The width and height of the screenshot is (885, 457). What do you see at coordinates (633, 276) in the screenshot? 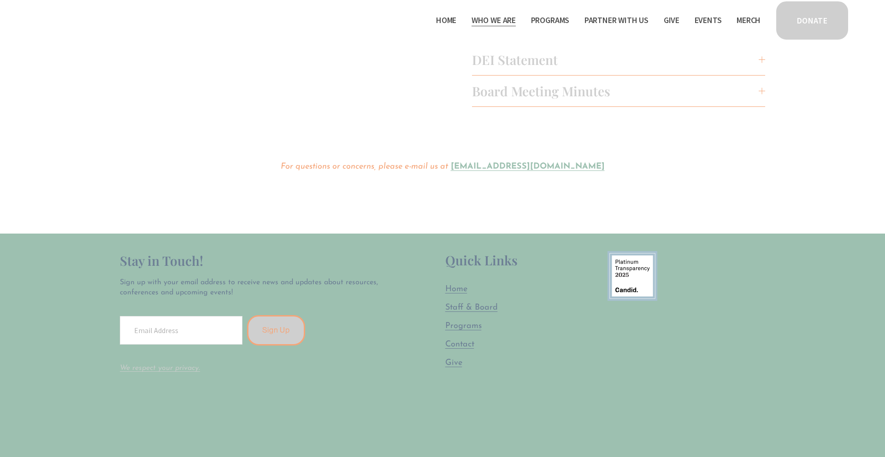
I see `img: 9878580` at bounding box center [633, 276].